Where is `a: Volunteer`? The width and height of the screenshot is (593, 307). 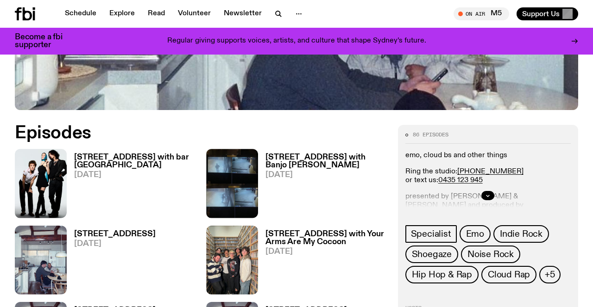 a: Volunteer is located at coordinates (194, 14).